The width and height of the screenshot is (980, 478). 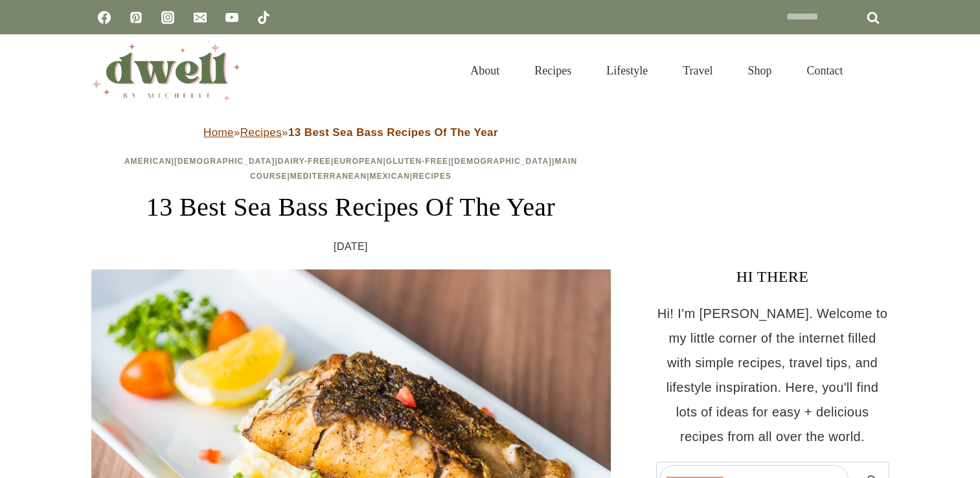 What do you see at coordinates (232, 17) in the screenshot?
I see `a: YouTube` at bounding box center [232, 17].